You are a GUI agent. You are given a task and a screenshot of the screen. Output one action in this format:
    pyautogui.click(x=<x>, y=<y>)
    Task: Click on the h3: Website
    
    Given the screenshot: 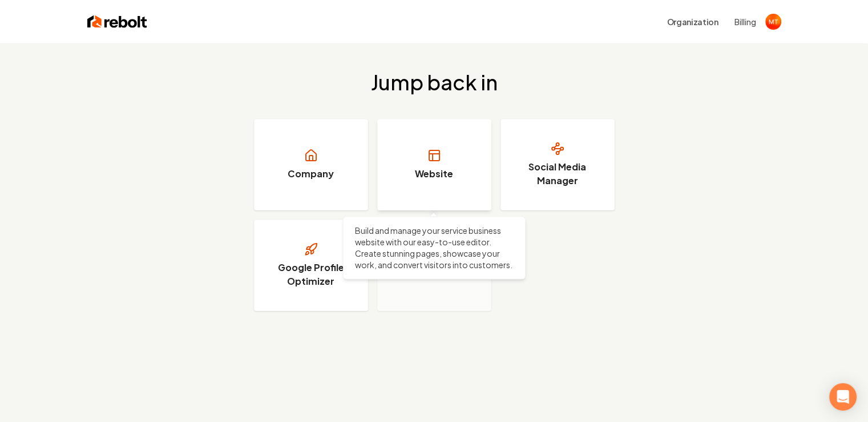 What is the action you would take?
    pyautogui.click(x=434, y=173)
    